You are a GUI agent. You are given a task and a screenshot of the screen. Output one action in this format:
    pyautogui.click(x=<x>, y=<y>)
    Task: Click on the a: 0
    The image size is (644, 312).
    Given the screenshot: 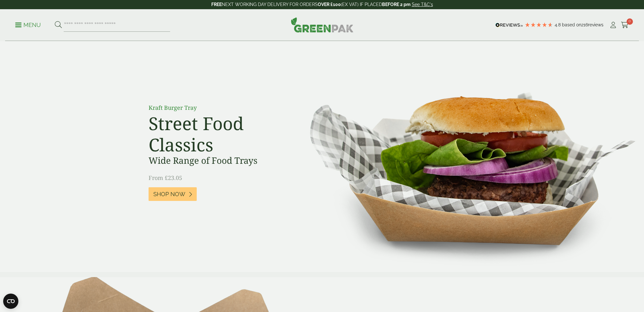 What is the action you would take?
    pyautogui.click(x=625, y=25)
    